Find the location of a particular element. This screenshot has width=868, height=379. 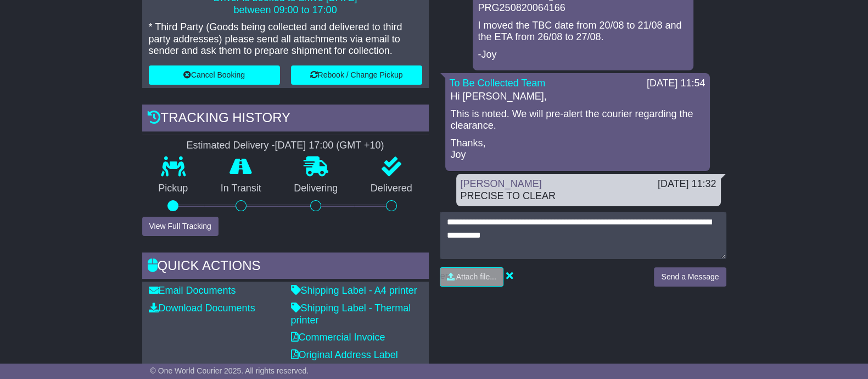

p: -Joy is located at coordinates (583, 55).